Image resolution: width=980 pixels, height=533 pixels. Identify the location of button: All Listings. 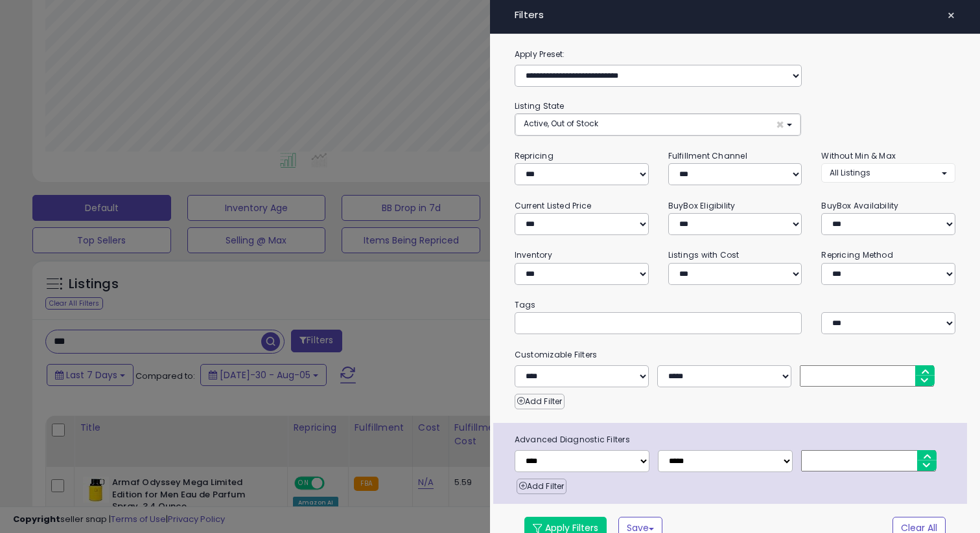
(888, 173).